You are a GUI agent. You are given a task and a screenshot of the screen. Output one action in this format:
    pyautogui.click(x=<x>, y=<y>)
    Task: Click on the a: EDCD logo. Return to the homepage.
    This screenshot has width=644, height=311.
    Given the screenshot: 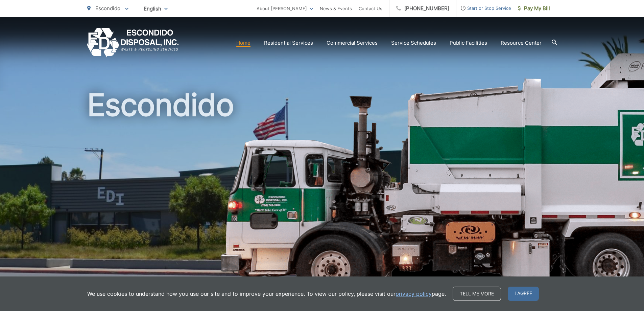 What is the action you would take?
    pyautogui.click(x=133, y=42)
    